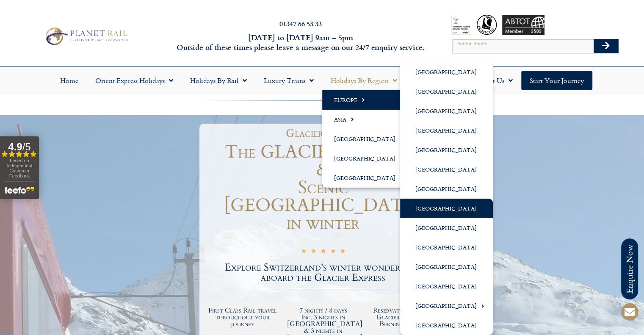 The height and width of the screenshot is (335, 644). Describe the element at coordinates (606, 46) in the screenshot. I see `button: Search` at that location.